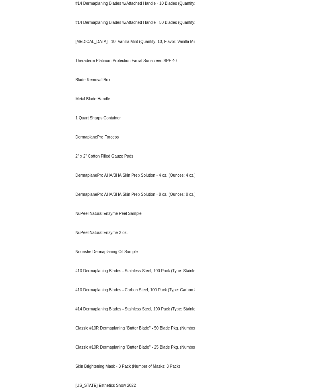  What do you see at coordinates (132, 99) in the screenshot?
I see `div: Metal Blade Handle` at bounding box center [132, 99].